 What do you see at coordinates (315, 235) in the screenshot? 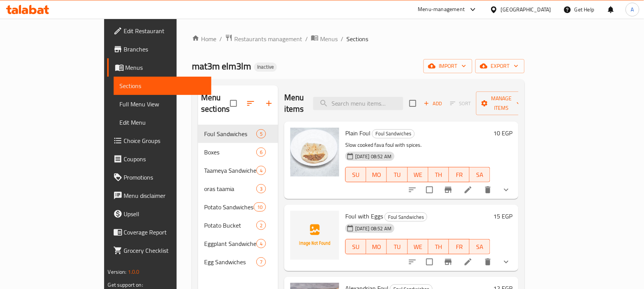
I see `img: Foul with Eggs` at bounding box center [315, 235].